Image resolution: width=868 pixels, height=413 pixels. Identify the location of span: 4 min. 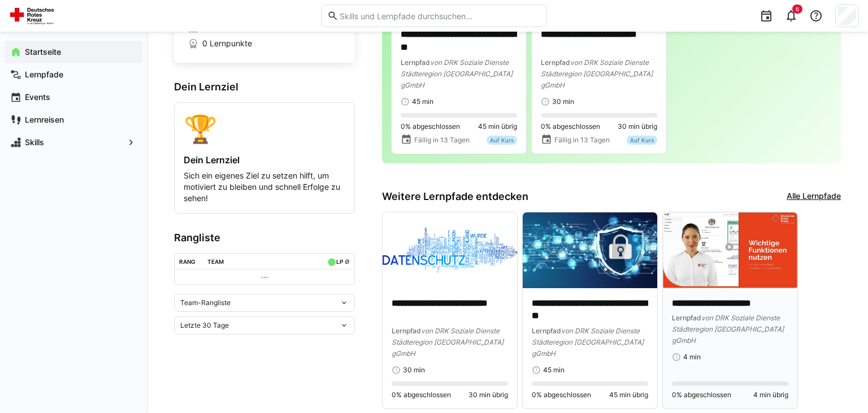
(692, 357).